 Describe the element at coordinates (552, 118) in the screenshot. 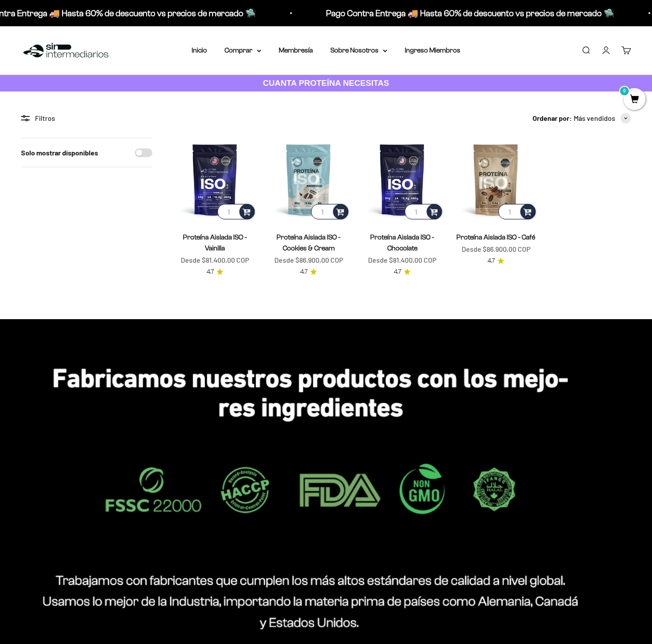

I see `span: Ordenar por:` at that location.